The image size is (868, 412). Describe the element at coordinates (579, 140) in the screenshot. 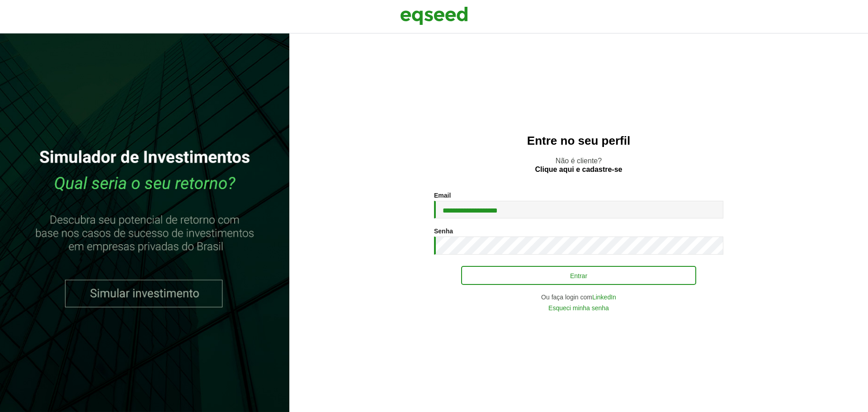

I see `h2: Entre no seu perfil` at that location.